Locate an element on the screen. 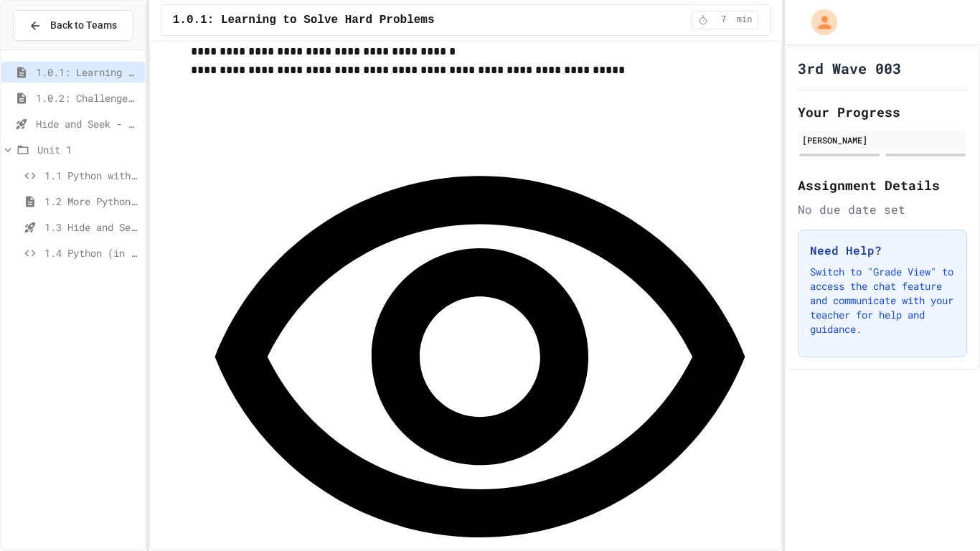  div: No due date set is located at coordinates (882, 210).